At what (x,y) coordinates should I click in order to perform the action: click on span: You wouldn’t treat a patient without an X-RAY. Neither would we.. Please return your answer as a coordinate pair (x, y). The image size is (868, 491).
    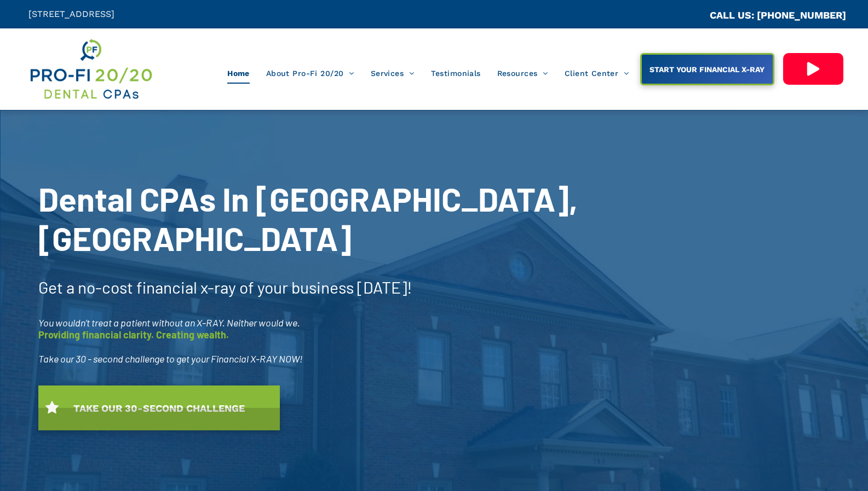
    Looking at the image, I should click on (170, 323).